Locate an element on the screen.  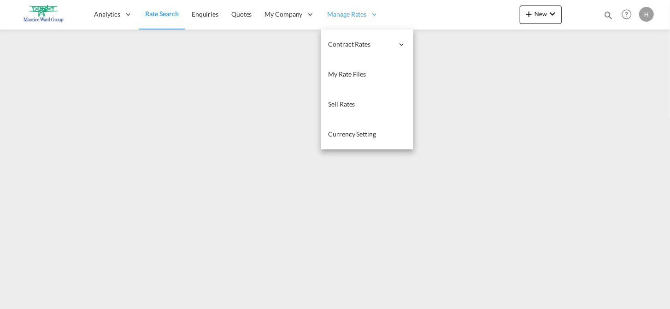
a: Currency Setting is located at coordinates (367, 134).